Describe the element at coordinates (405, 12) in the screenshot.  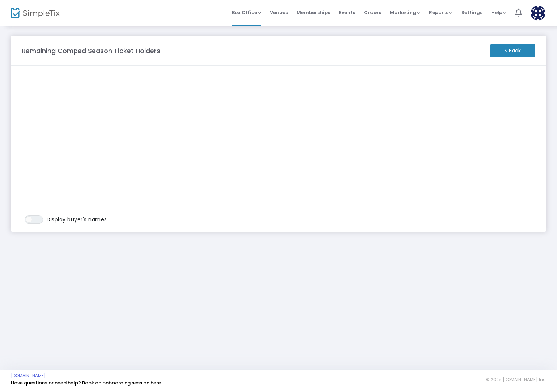
I see `span: Marketing` at that location.